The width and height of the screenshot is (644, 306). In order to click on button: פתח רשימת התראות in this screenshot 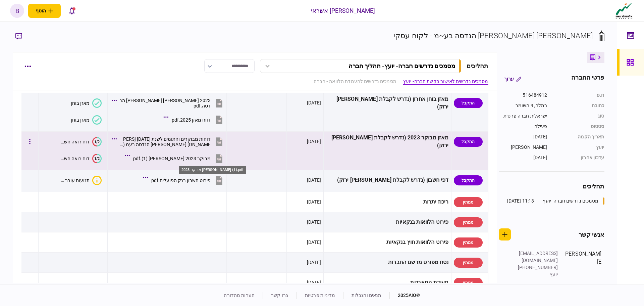, I will do `click(72, 11)`.